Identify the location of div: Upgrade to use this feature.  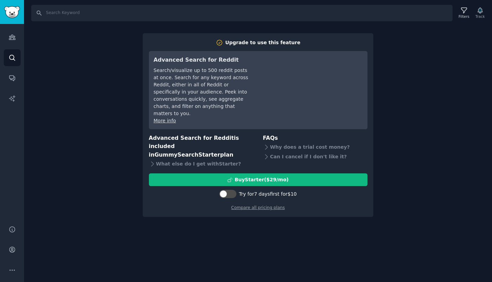
(263, 43).